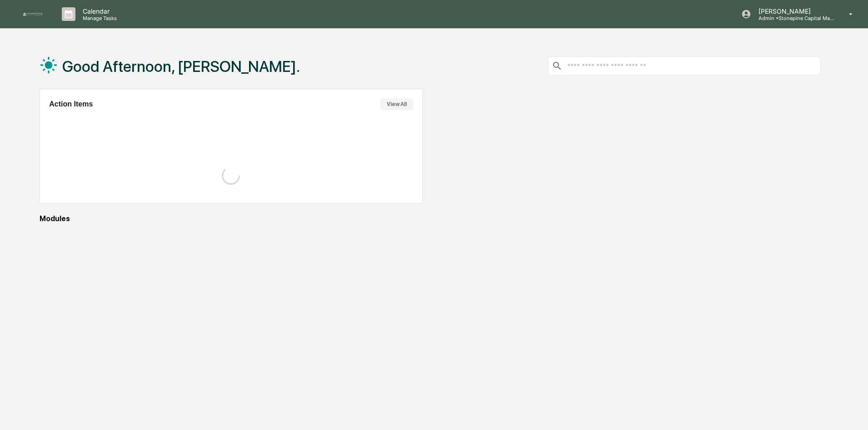 The image size is (868, 430). Describe the element at coordinates (98, 18) in the screenshot. I see `p: Manage Tasks` at that location.